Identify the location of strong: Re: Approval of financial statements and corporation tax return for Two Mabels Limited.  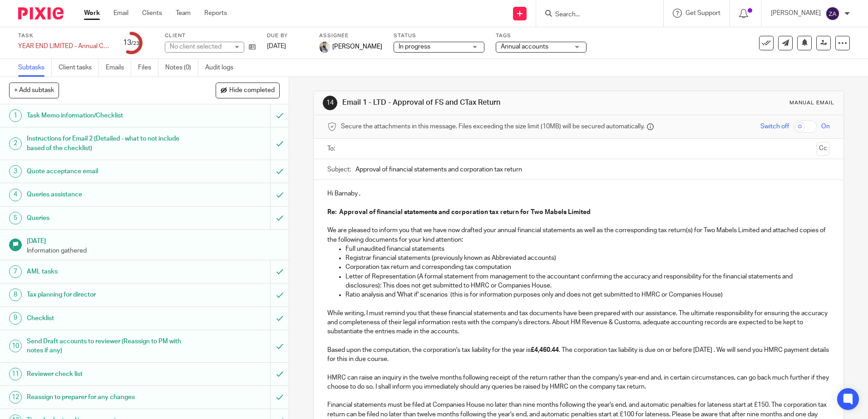
(459, 212).